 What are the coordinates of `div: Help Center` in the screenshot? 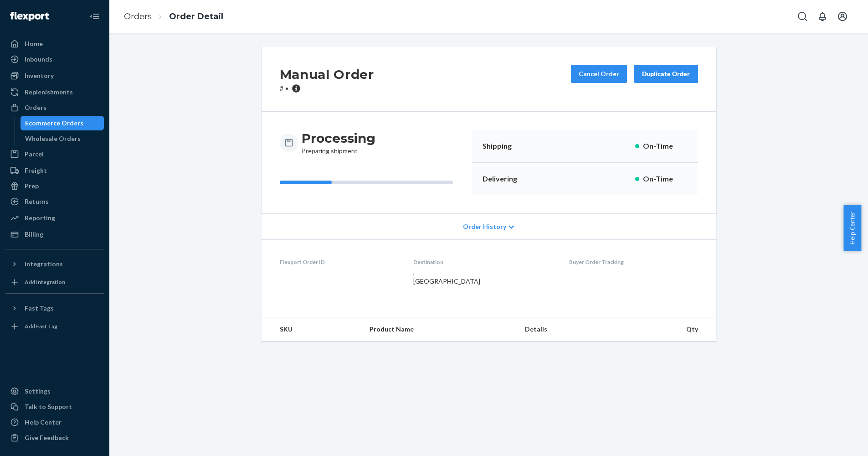 It's located at (43, 422).